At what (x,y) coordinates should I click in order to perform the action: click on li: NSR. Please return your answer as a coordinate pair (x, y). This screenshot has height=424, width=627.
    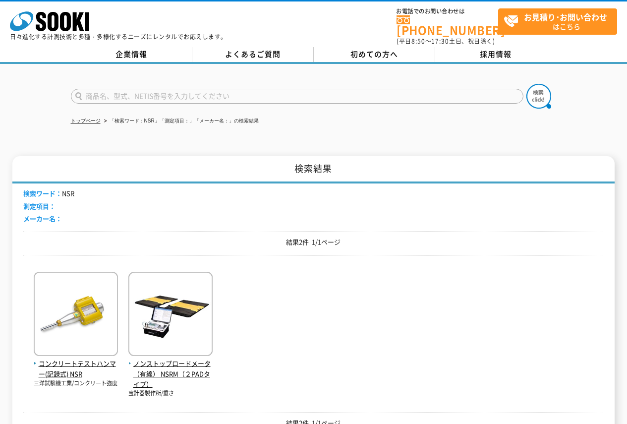
    Looking at the image, I should click on (49, 193).